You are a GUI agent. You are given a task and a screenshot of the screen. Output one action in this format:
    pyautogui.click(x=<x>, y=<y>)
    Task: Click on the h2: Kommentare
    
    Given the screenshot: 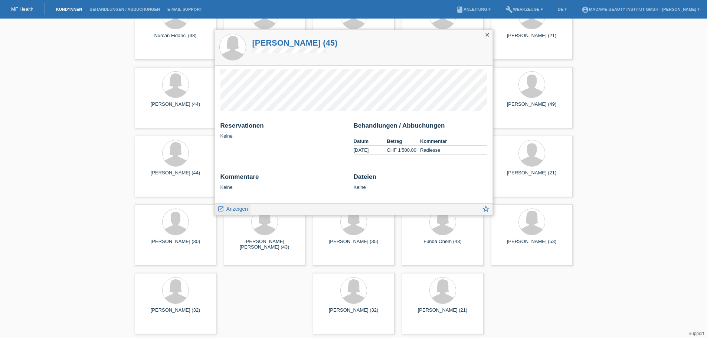 What is the action you would take?
    pyautogui.click(x=284, y=179)
    